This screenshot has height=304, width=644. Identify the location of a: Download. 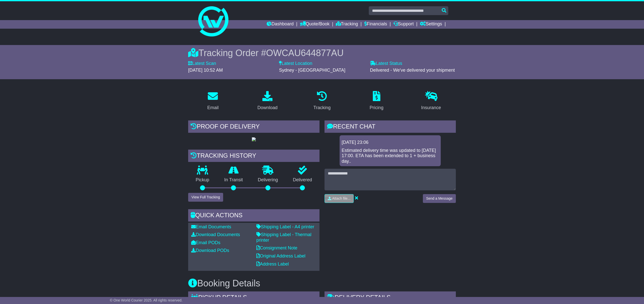
(267, 101).